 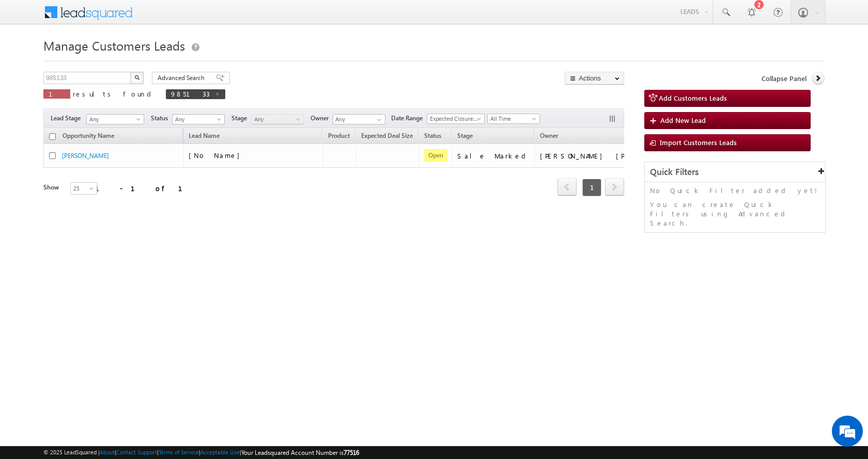 I want to click on a: Show All Items, so click(x=378, y=120).